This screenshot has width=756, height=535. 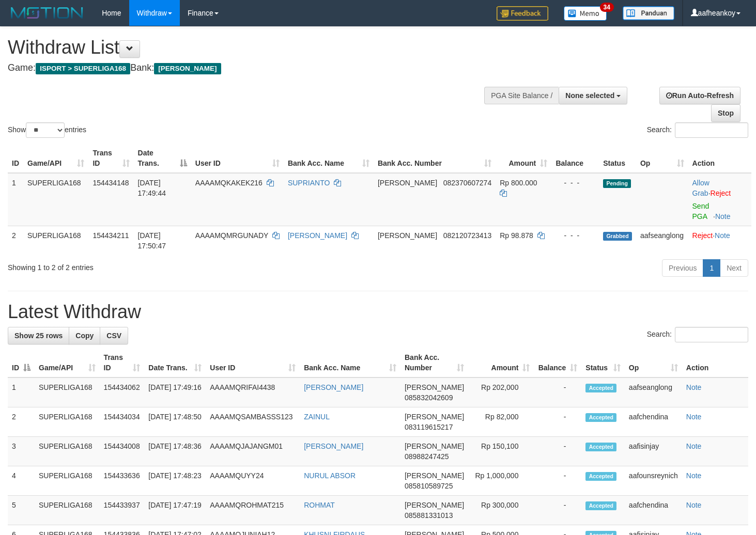 What do you see at coordinates (158, 266) in the screenshot?
I see `div: Showing 1 to 2 of 2 entries` at bounding box center [158, 266].